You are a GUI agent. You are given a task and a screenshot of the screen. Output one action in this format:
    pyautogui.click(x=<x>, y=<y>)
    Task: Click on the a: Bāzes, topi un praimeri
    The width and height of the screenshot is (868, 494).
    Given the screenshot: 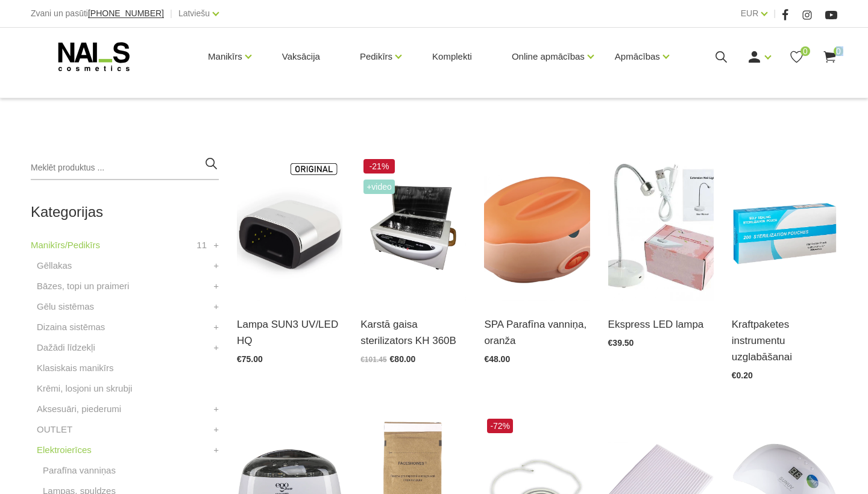 What is the action you would take?
    pyautogui.click(x=82, y=286)
    